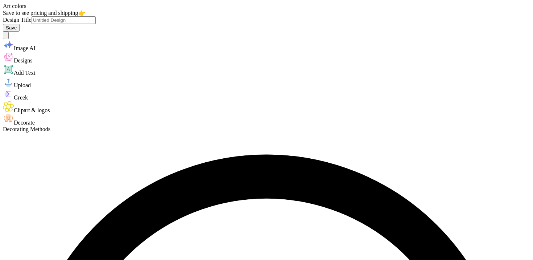  I want to click on input: Untitled Design, so click(63, 20).